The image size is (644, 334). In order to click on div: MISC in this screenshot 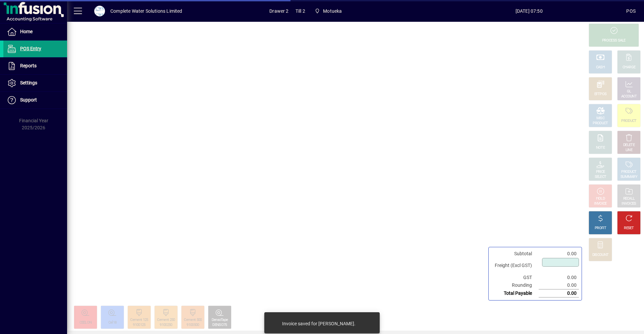, I will do `click(601, 118)`.